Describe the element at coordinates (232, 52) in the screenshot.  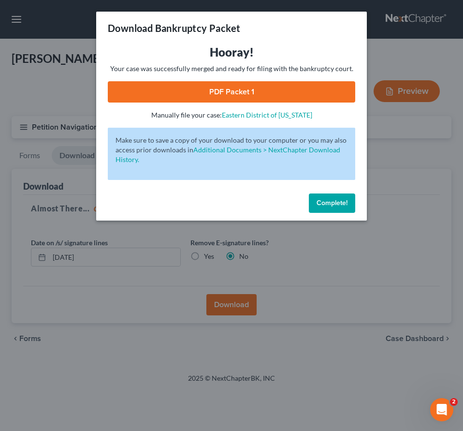
I see `h3: Hooray!` at that location.